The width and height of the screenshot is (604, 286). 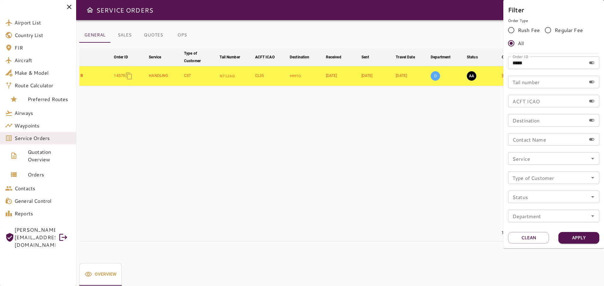 What do you see at coordinates (529, 30) in the screenshot?
I see `span: Rush Fee` at bounding box center [529, 30].